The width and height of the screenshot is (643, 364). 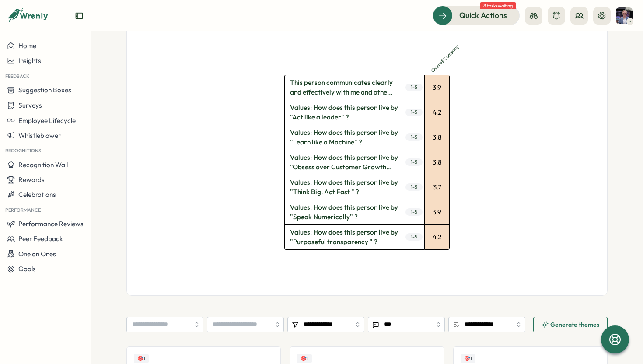 I want to click on span: Home, so click(x=27, y=46).